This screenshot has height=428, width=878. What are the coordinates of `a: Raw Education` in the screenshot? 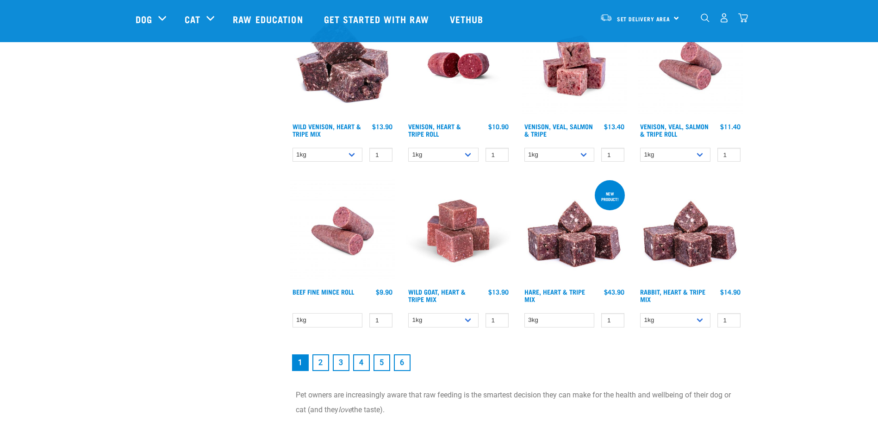 It's located at (269, 19).